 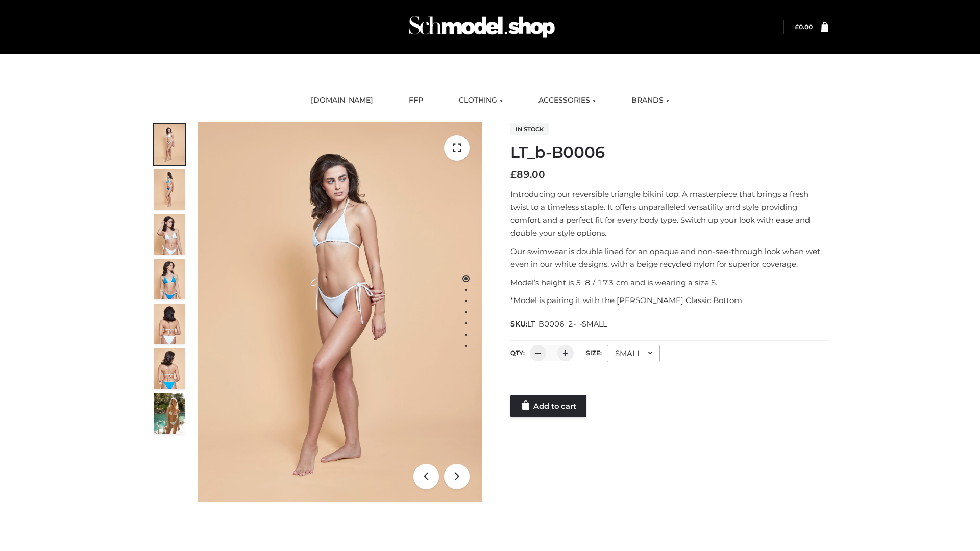 What do you see at coordinates (482, 26) in the screenshot?
I see `a: Schmodel Admin 964` at bounding box center [482, 26].